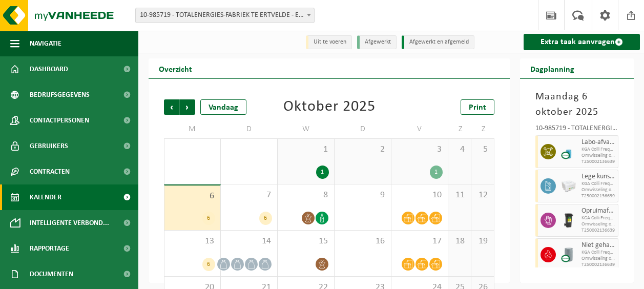 This screenshot has width=644, height=289. Describe the element at coordinates (49, 146) in the screenshot. I see `span: Gebruikers` at that location.